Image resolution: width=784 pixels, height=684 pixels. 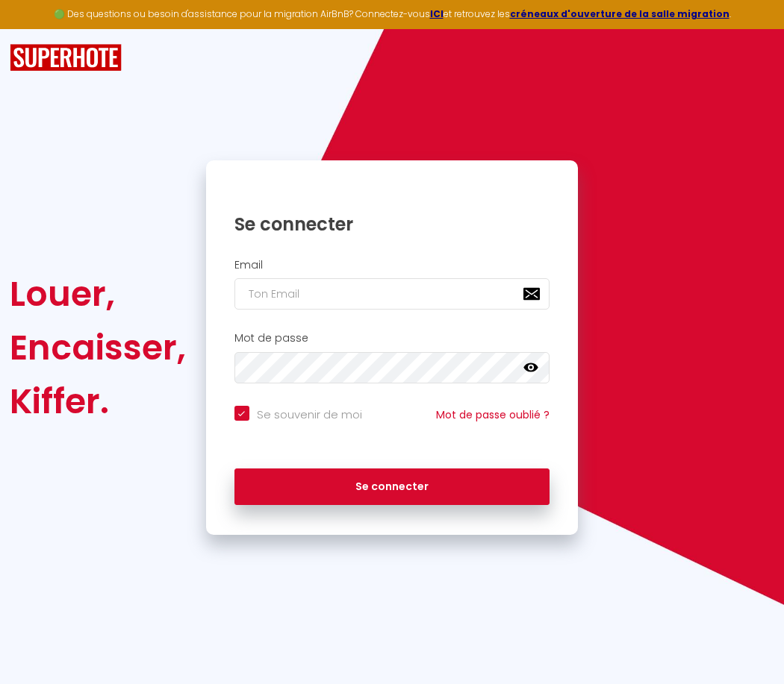 I want to click on div: Encaisser,, so click(x=98, y=348).